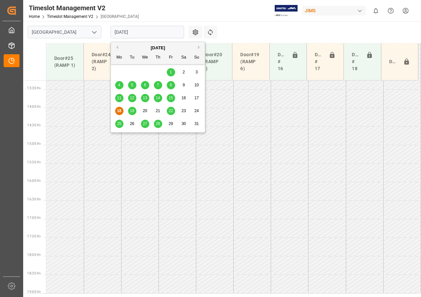 The width and height of the screenshot is (421, 297). Describe the element at coordinates (158, 58) in the screenshot. I see `div: Th` at that location.